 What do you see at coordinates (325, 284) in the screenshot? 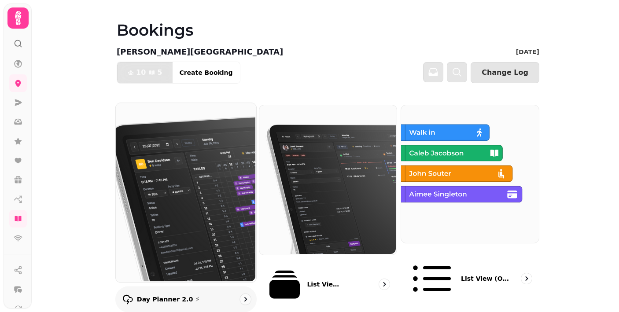
I see `p: List View 2.0 ⚡ (New)` at bounding box center [325, 284].